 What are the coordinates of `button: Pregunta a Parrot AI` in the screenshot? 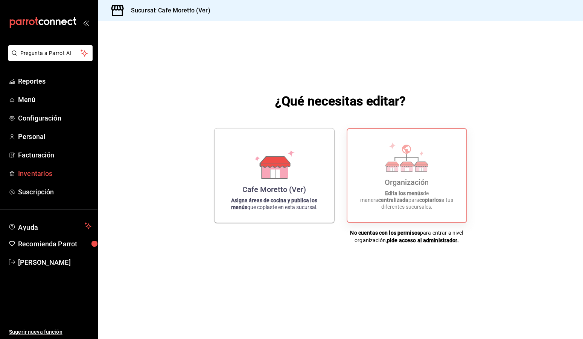 It's located at (50, 53).